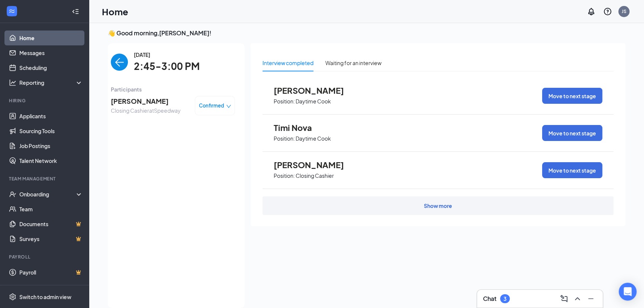 Image resolution: width=644 pixels, height=308 pixels. What do you see at coordinates (13, 82) in the screenshot?
I see `svg: Analysis` at bounding box center [13, 82].